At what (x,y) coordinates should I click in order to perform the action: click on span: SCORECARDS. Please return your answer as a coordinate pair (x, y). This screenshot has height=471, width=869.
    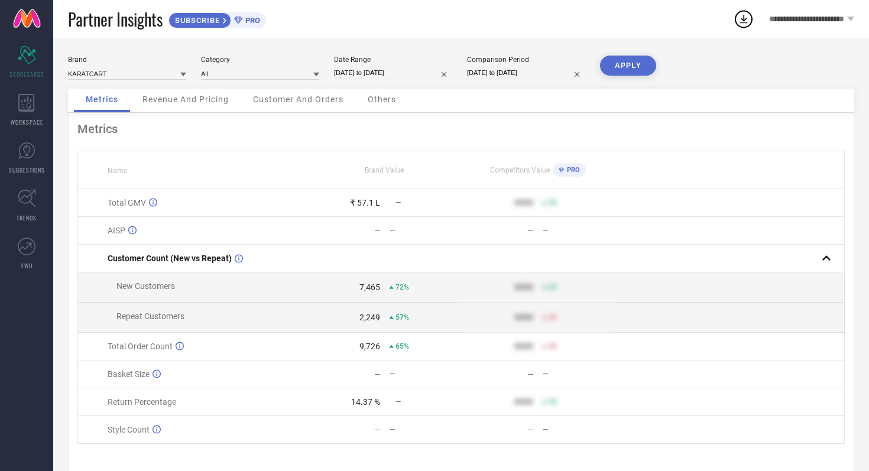
    Looking at the image, I should click on (27, 74).